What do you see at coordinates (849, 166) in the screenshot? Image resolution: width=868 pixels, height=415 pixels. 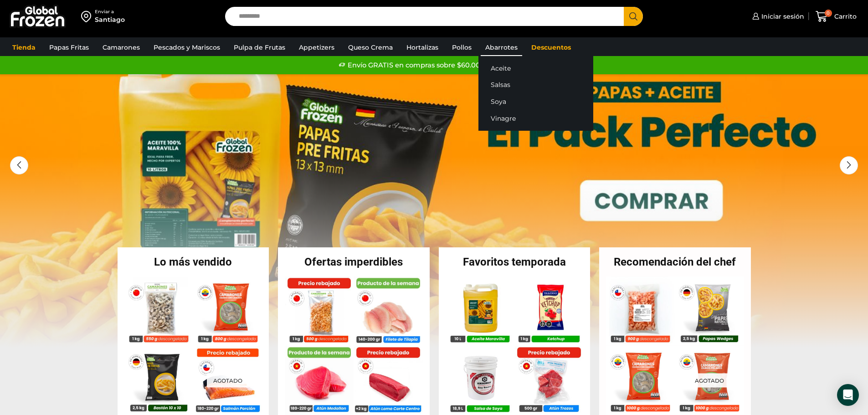 I see `div: Next slide` at bounding box center [849, 166].